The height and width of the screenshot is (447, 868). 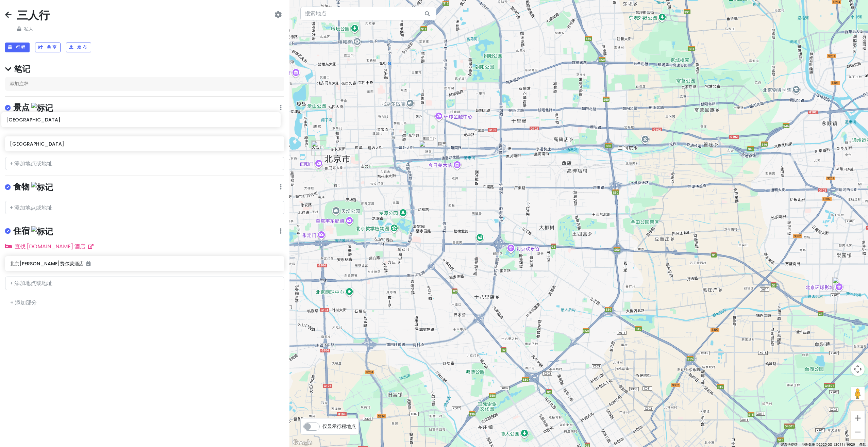 I want to click on span: 仅显示行程地点, so click(x=339, y=426).